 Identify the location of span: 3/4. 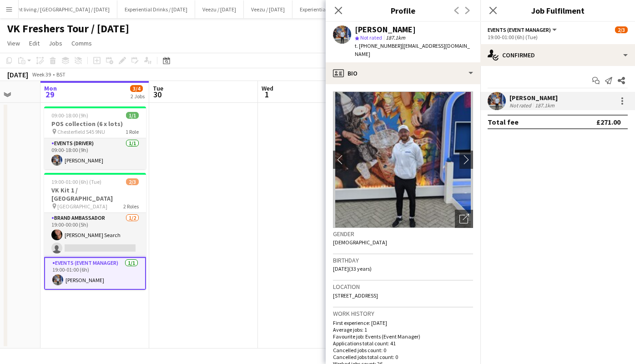
(136, 88).